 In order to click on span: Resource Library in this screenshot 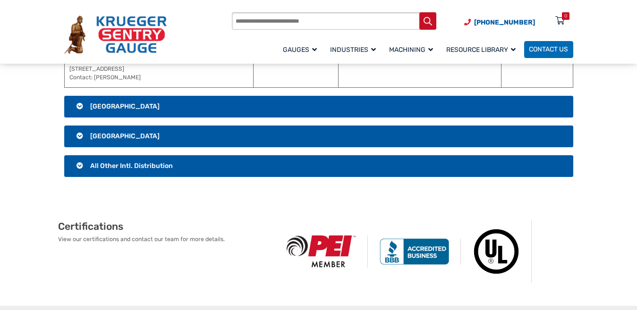, I will do `click(481, 50)`.